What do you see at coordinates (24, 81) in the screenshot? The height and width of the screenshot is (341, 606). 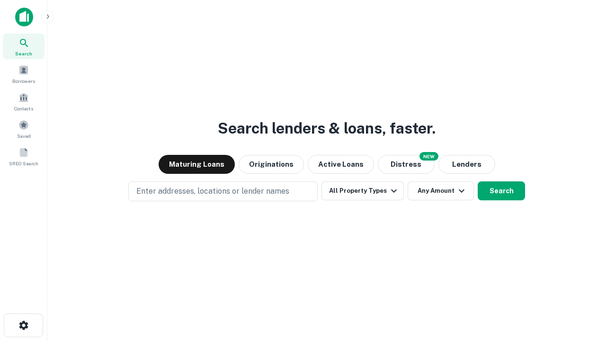 I see `span: Borrowers` at bounding box center [24, 81].